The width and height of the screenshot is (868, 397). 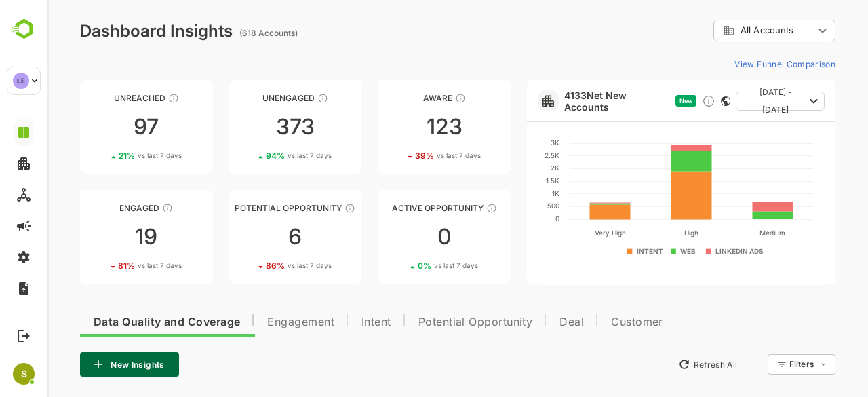 What do you see at coordinates (678, 101) in the screenshot?
I see `div: This card does not support filter and segments` at bounding box center [678, 101].